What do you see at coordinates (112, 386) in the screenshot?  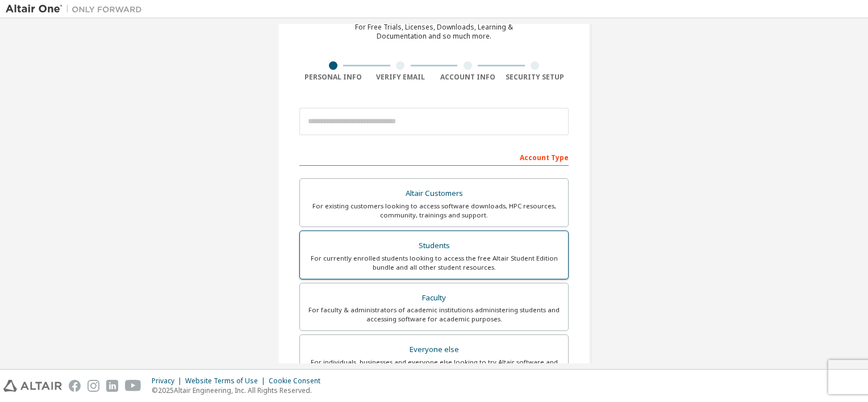 I see `img: linkedin.svg` at bounding box center [112, 386].